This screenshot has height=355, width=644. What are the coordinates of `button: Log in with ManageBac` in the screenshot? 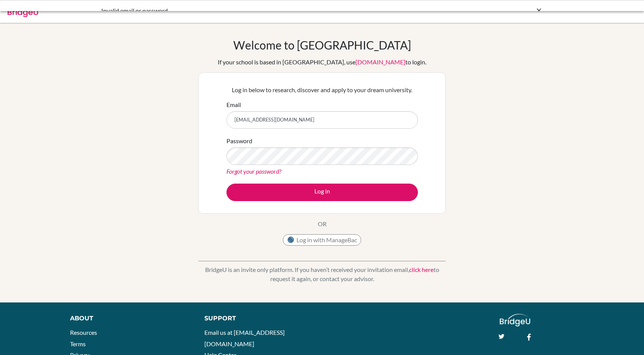 It's located at (322, 240).